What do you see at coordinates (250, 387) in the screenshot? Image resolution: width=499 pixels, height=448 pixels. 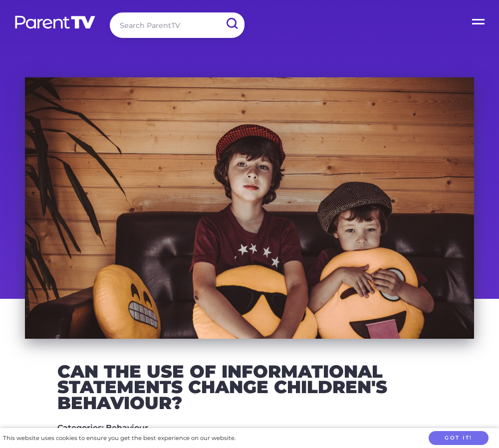 I see `h2: Can the use of informational statements change children's behaviour?` at bounding box center [250, 387].